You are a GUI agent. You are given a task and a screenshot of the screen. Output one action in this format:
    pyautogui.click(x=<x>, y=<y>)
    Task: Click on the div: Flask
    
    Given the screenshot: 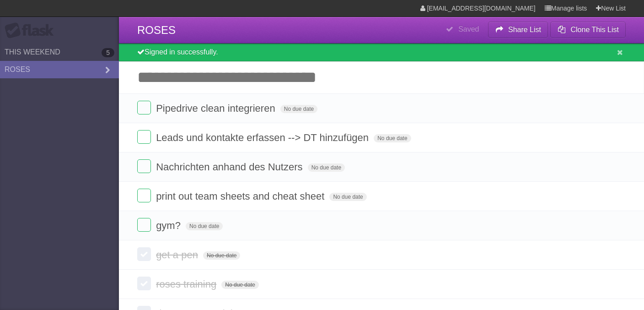 What is the action you would take?
    pyautogui.click(x=32, y=31)
    